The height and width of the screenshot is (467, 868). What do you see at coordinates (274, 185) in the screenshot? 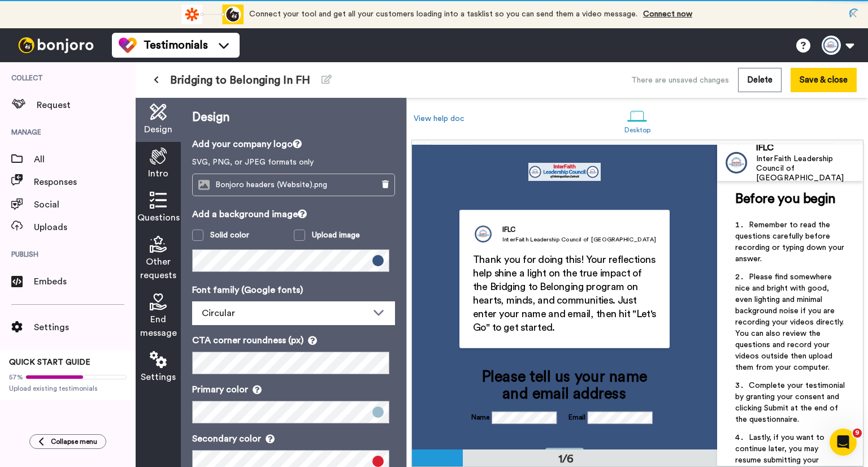
I see `span: Bonjoro headers (Website).png` at bounding box center [274, 185].